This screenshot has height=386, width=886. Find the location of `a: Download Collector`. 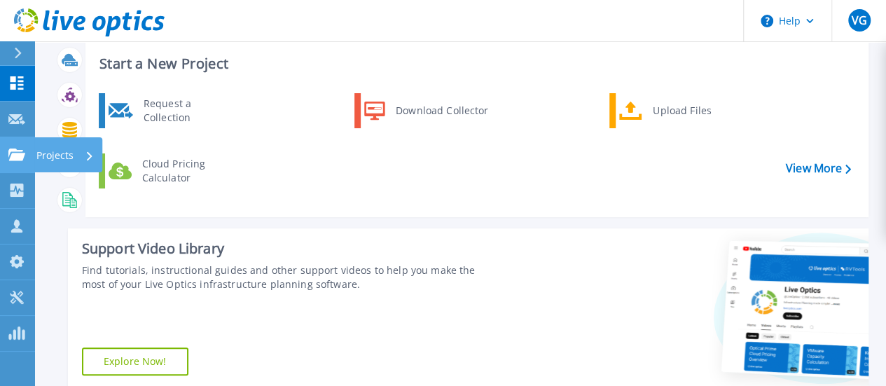

a: Download Collector is located at coordinates (426, 111).